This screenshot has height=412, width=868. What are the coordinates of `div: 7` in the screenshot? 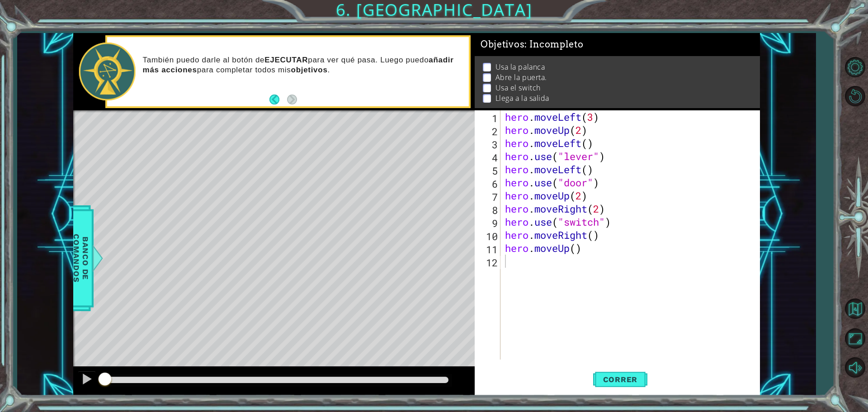 It's located at (488, 197).